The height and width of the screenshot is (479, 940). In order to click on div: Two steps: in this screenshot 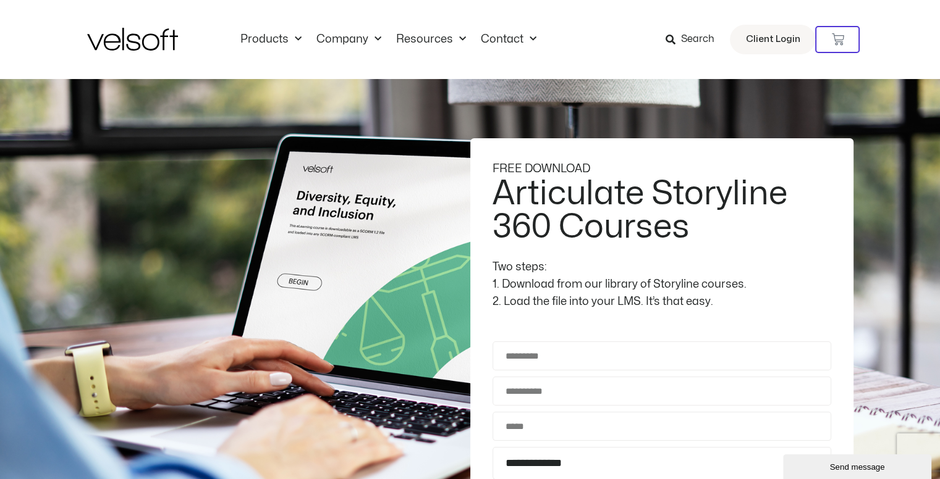, I will do `click(662, 267)`.